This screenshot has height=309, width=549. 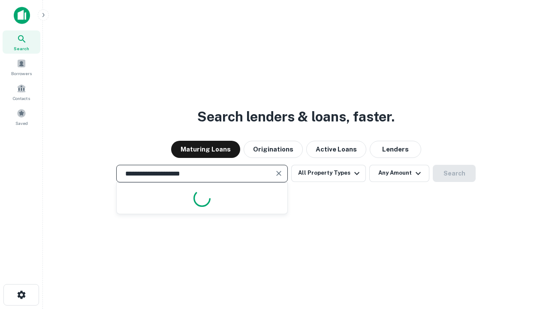 What do you see at coordinates (328, 173) in the screenshot?
I see `button: All Property Types` at bounding box center [328, 173].